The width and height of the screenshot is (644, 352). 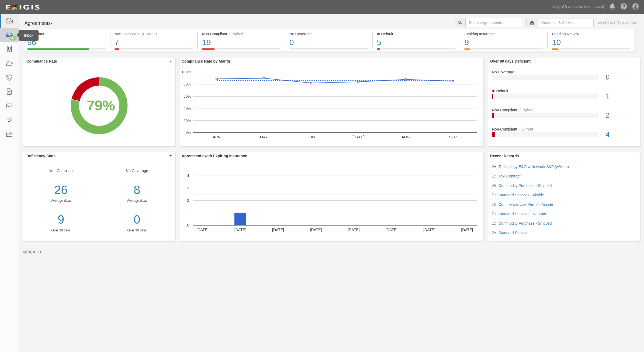 I want to click on a: Non-Compliant(Expired)2, so click(x=563, y=117).